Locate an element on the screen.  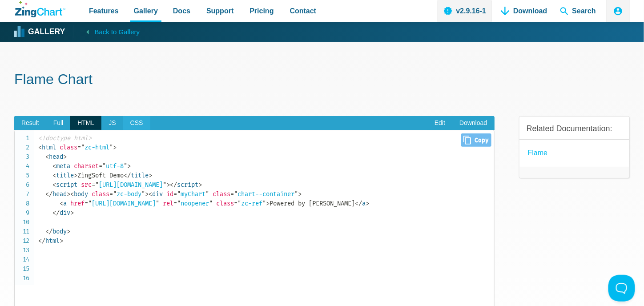
a: Back to Gallery is located at coordinates (106, 31).